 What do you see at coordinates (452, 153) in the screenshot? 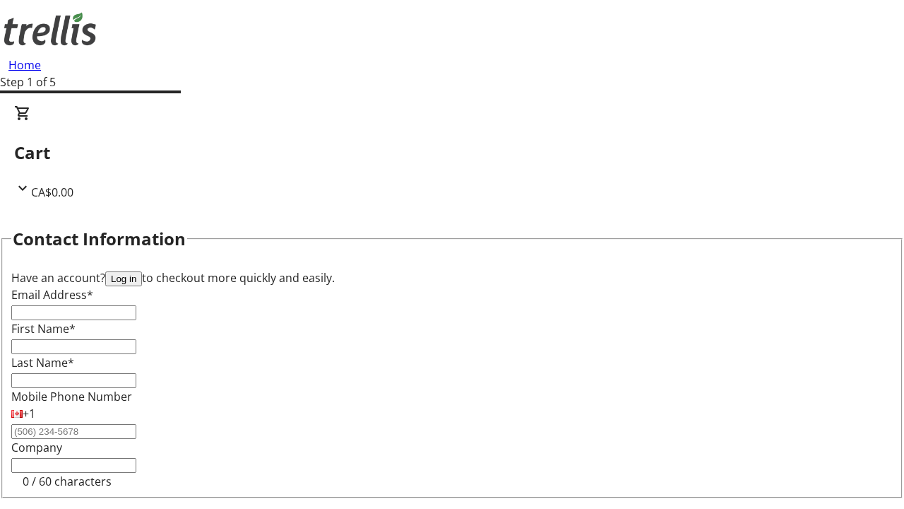
I see `h2: Cart` at bounding box center [452, 153].